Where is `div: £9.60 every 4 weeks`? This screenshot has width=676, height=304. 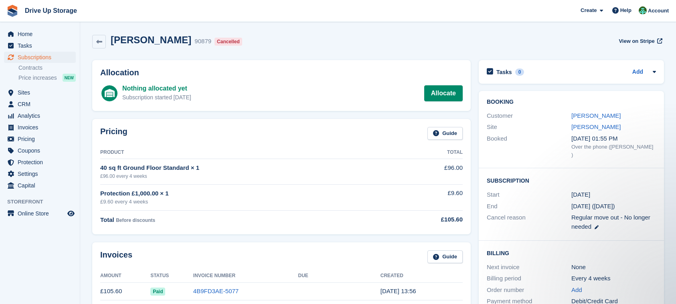 div: £9.60 every 4 weeks is located at coordinates (249, 202).